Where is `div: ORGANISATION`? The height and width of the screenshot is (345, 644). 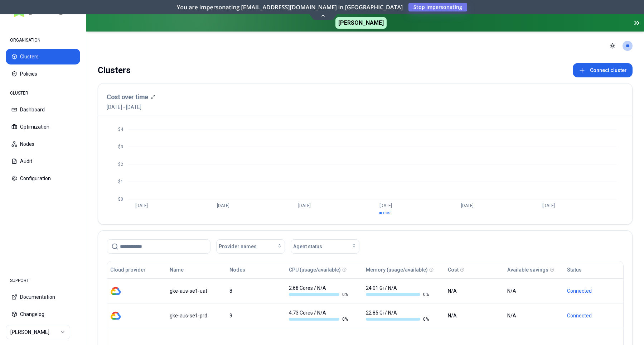
div: ORGANISATION is located at coordinates (43, 40).